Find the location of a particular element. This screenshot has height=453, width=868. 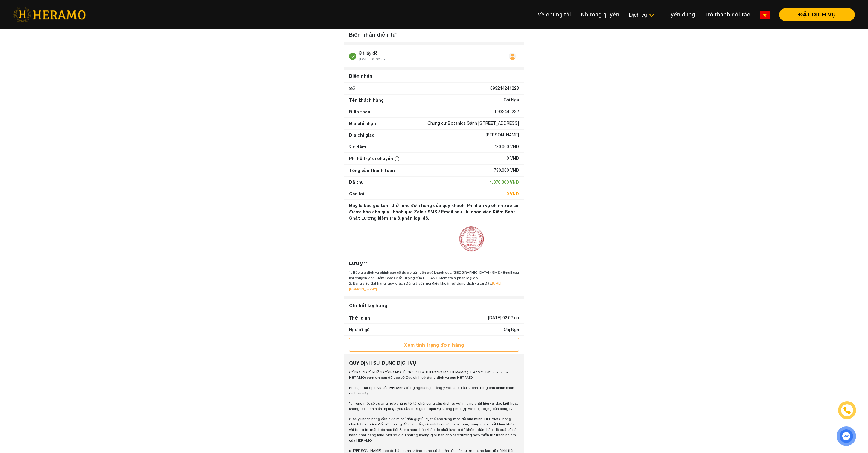

a: Về chúng tôi is located at coordinates (554, 14).